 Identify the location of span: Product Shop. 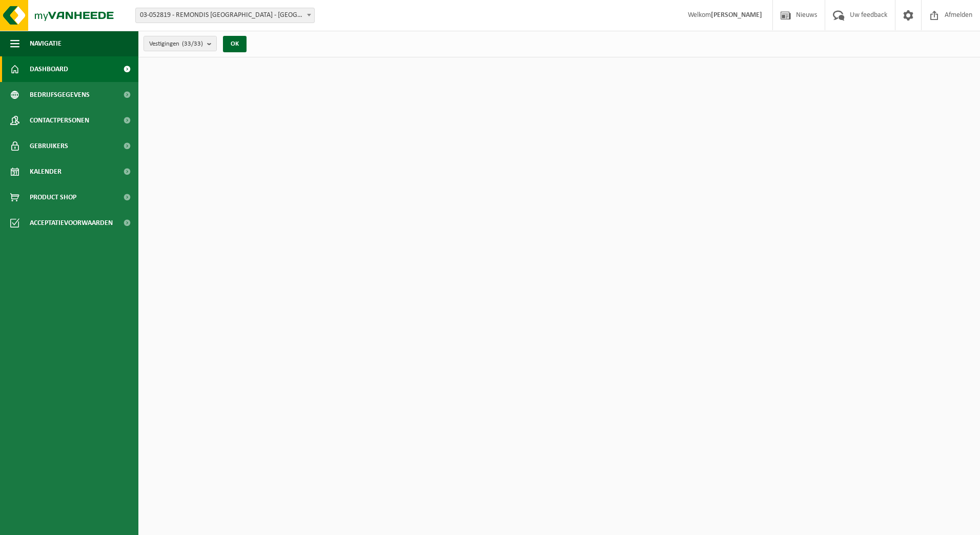
(53, 197).